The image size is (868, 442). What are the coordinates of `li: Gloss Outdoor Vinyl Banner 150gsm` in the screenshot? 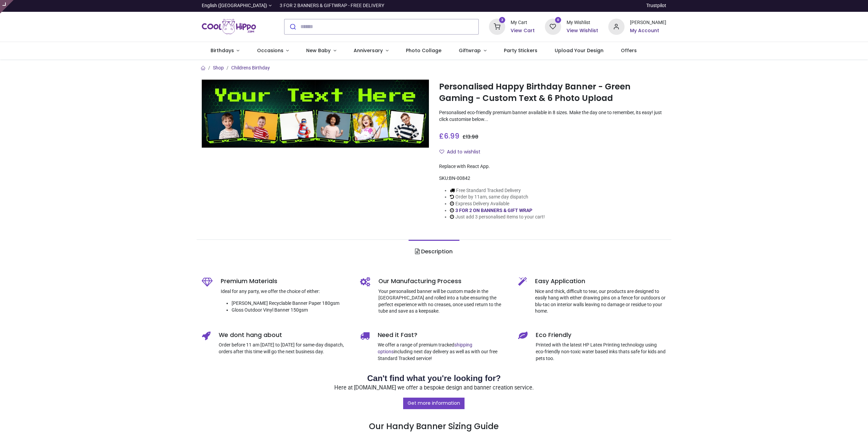 It's located at (291, 311).